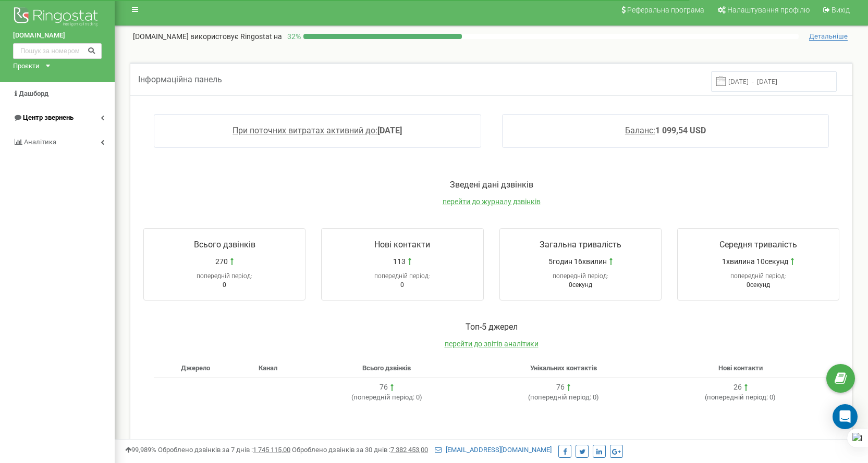 This screenshot has height=463, width=868. I want to click on input: Пошук за номером, so click(57, 51).